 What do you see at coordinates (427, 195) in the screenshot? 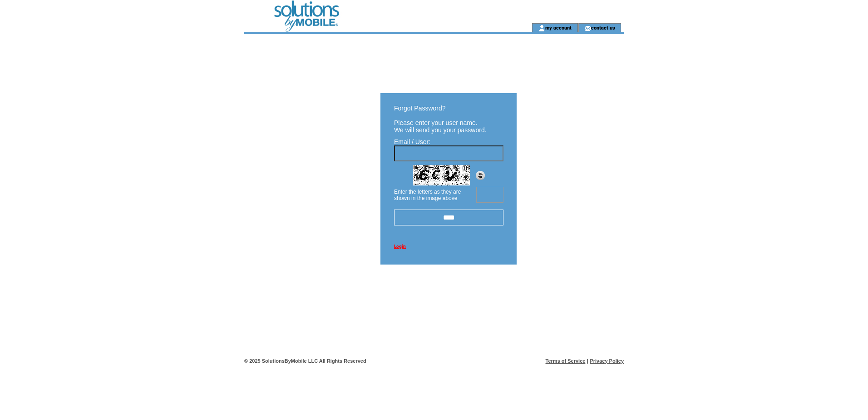
I see `span: Enter the letters as they are shown in the image above` at bounding box center [427, 195].